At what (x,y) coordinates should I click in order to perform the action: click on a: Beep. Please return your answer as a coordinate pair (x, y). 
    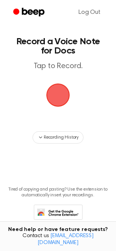
    Looking at the image, I should click on (29, 12).